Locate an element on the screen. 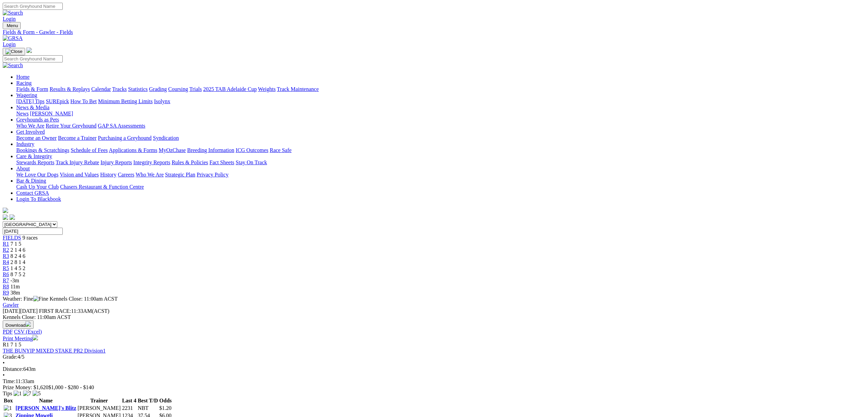 The width and height of the screenshot is (868, 417). th: Best T/D is located at coordinates (148, 401).